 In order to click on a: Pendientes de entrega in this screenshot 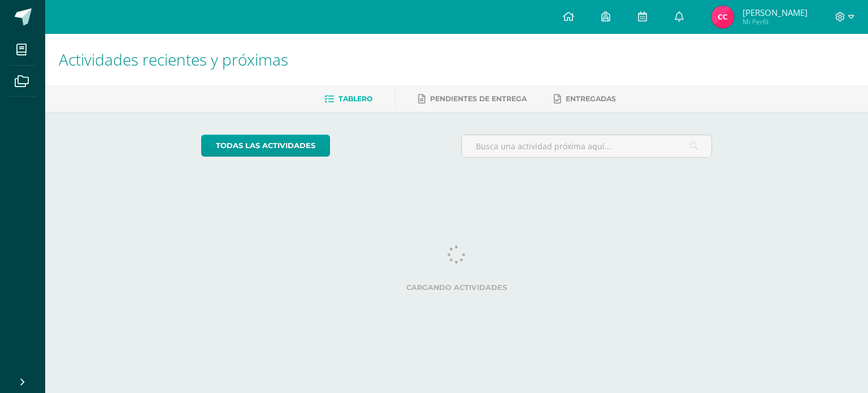, I will do `click(473, 99)`.